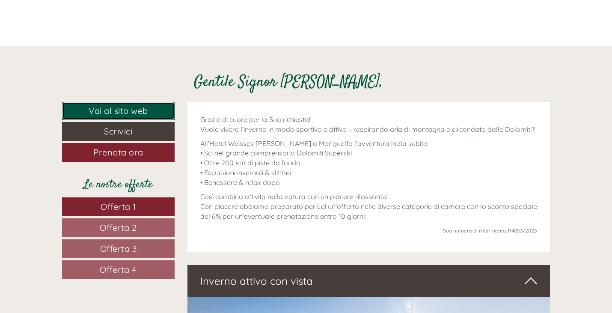 Image resolution: width=612 pixels, height=313 pixels. What do you see at coordinates (118, 152) in the screenshot?
I see `a: Prenota ora` at bounding box center [118, 152].